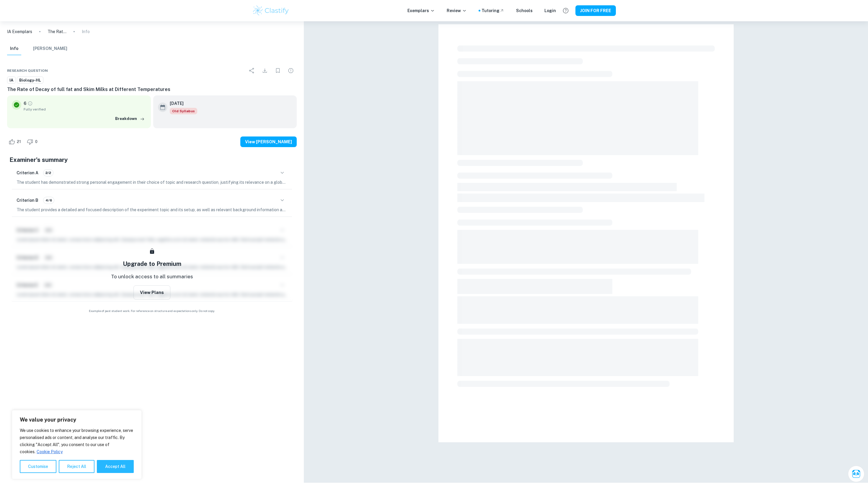 The image size is (868, 491). What do you see at coordinates (493, 11) in the screenshot?
I see `a: Tutoring` at bounding box center [493, 11].